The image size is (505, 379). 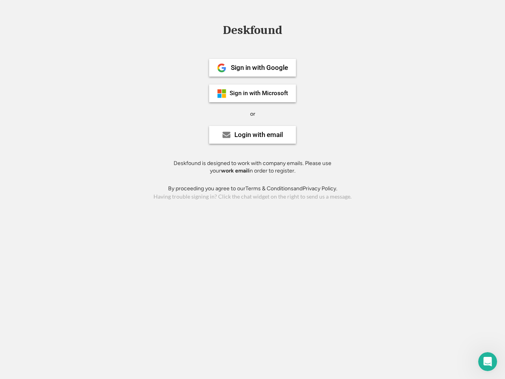 What do you see at coordinates (259, 68) in the screenshot?
I see `div: Sign in with Google` at bounding box center [259, 68].